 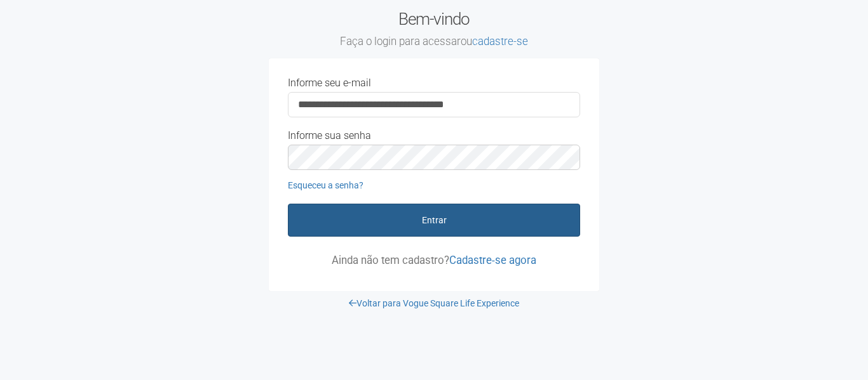 I want to click on p: Ainda não tem cadastro?, so click(x=434, y=260).